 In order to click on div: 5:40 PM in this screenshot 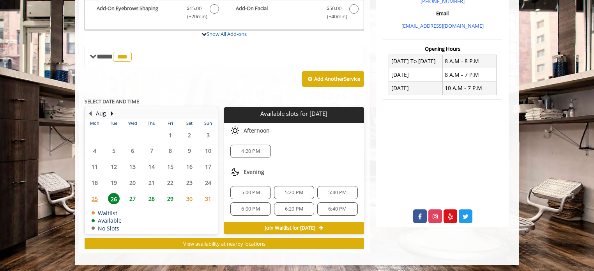, I will do `click(337, 193)`.